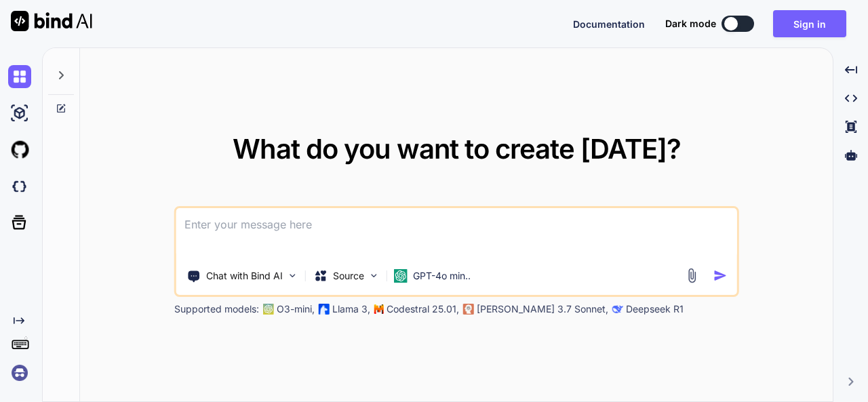 The height and width of the screenshot is (402, 868). Describe the element at coordinates (690, 24) in the screenshot. I see `span: Dark mode` at that location.